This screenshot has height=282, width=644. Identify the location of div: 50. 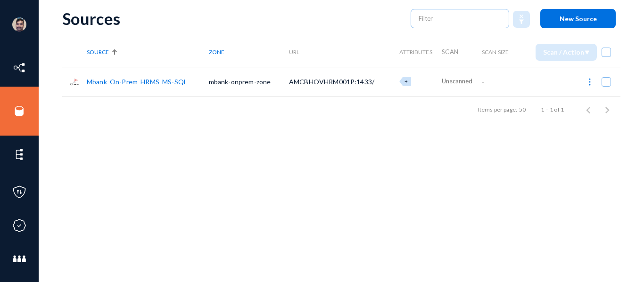
(522, 110).